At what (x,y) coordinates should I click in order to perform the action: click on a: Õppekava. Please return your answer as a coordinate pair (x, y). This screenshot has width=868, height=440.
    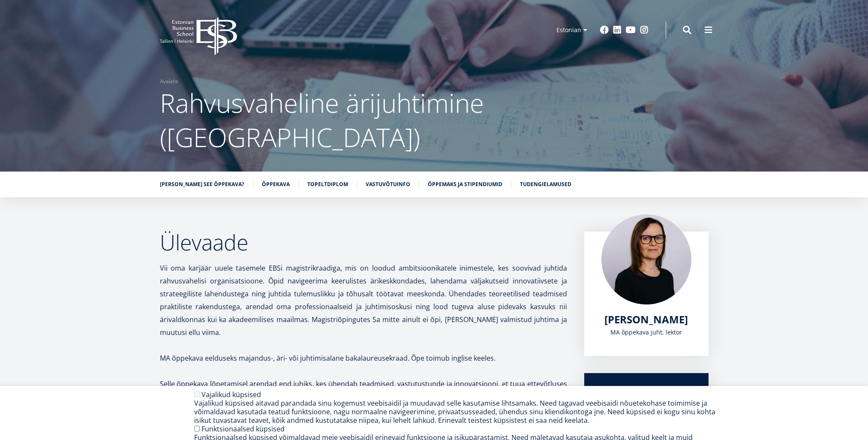
    Looking at the image, I should click on (275, 184).